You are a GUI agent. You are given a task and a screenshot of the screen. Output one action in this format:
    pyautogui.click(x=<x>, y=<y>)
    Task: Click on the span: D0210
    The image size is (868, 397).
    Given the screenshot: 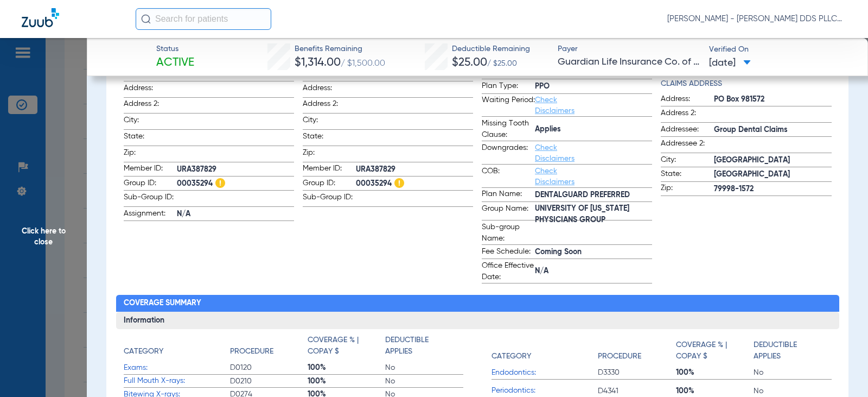 What is the action you would take?
    pyautogui.click(x=269, y=381)
    